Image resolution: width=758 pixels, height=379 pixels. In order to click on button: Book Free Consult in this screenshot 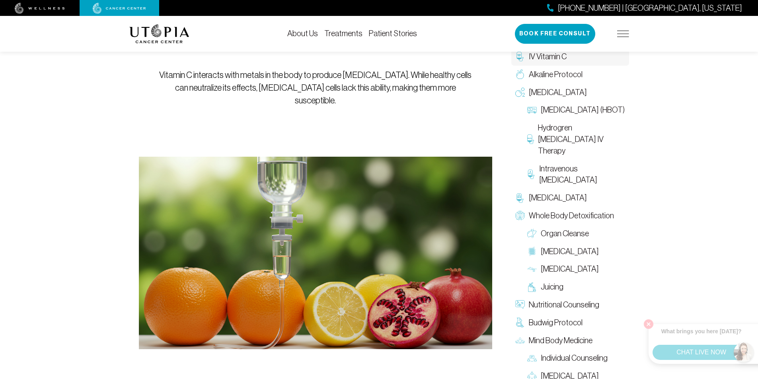, I will do `click(555, 34)`.